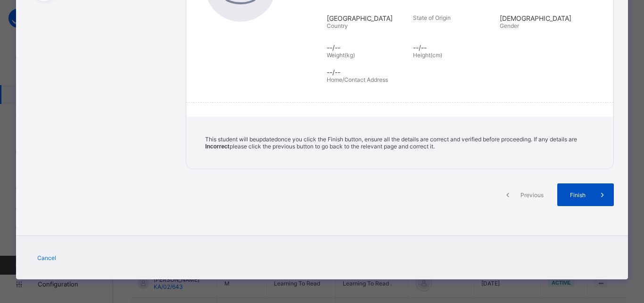 The image size is (644, 303). What do you see at coordinates (428, 55) in the screenshot?
I see `span: Height(cm)` at bounding box center [428, 55].